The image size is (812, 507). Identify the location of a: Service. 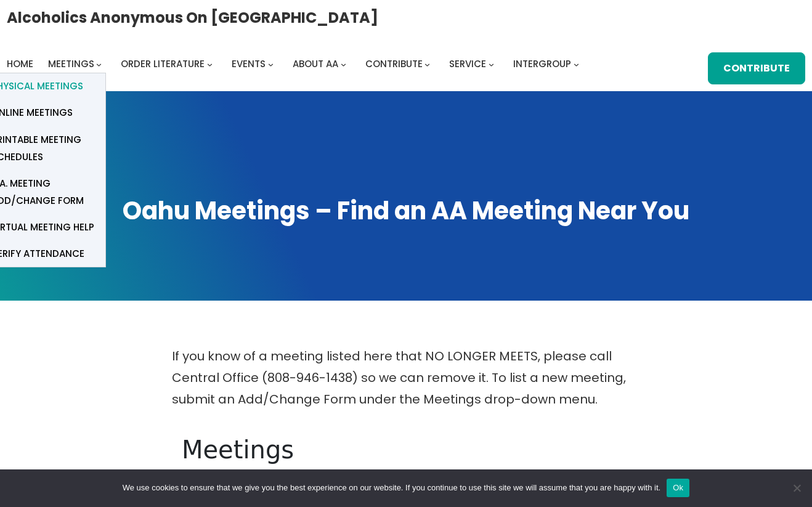
(468, 64).